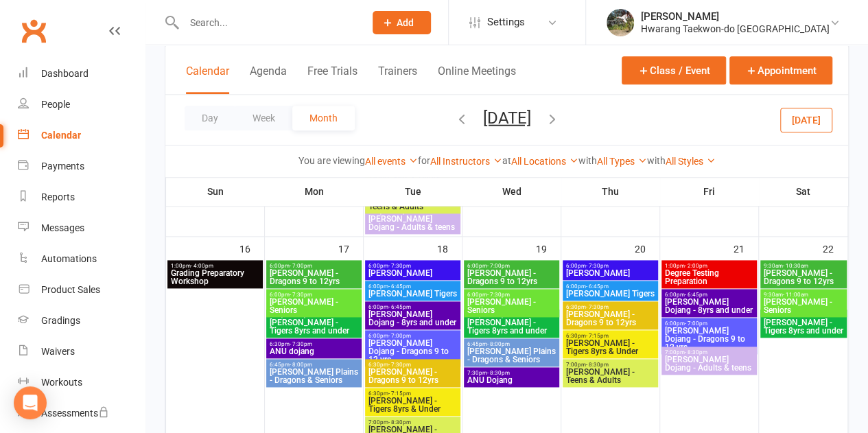 The height and width of the screenshot is (433, 868). Describe the element at coordinates (405, 23) in the screenshot. I see `span: Add` at that location.